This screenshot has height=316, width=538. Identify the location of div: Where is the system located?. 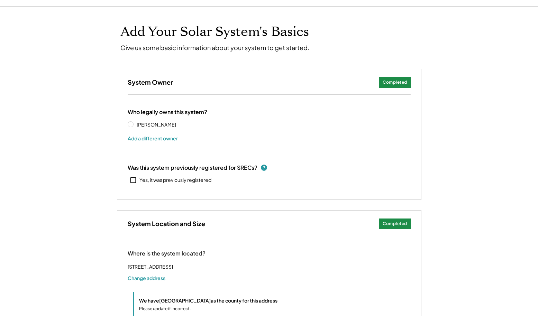
(166, 254).